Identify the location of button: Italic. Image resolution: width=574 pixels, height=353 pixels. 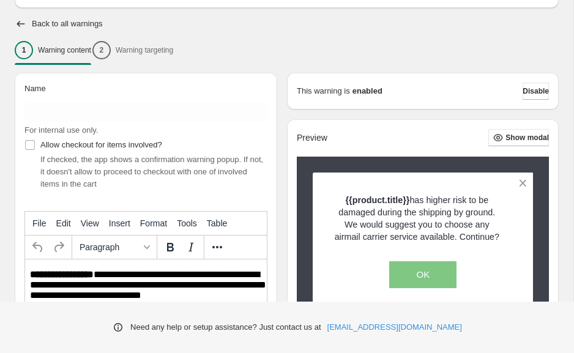
(191, 247).